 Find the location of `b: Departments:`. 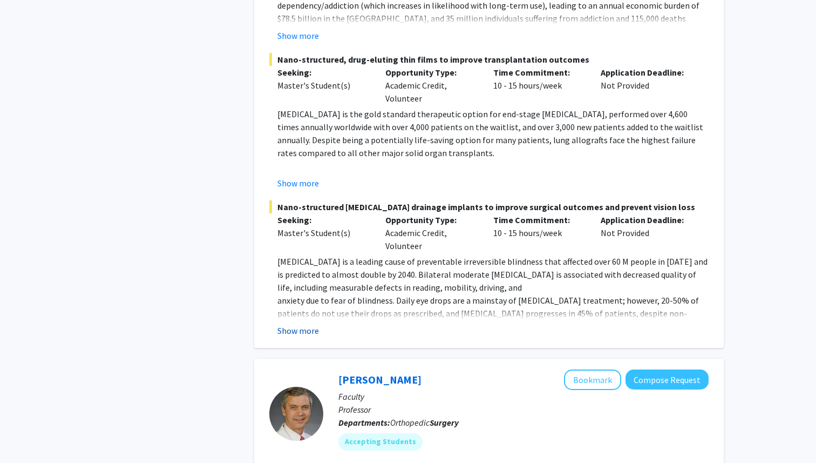

b: Departments: is located at coordinates (365, 422).